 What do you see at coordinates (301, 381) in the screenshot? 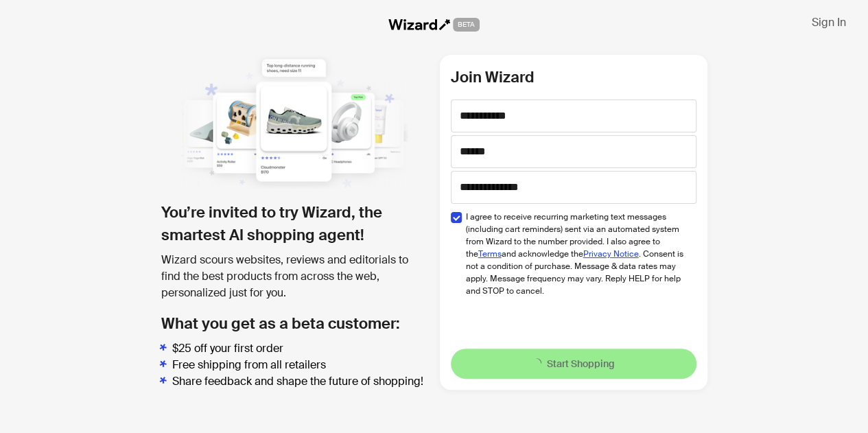
I see `li: Share feedback and shape the future of shopping!` at bounding box center [301, 381].